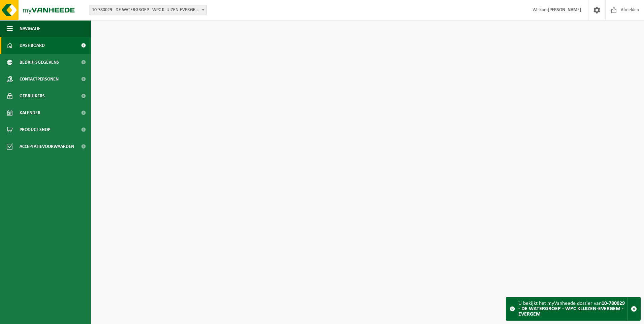 The height and width of the screenshot is (324, 644). I want to click on span: 10-780029 - DE WATERGROEP - WPC KLUIZEN-EVERGEM - EVERGEM, so click(148, 10).